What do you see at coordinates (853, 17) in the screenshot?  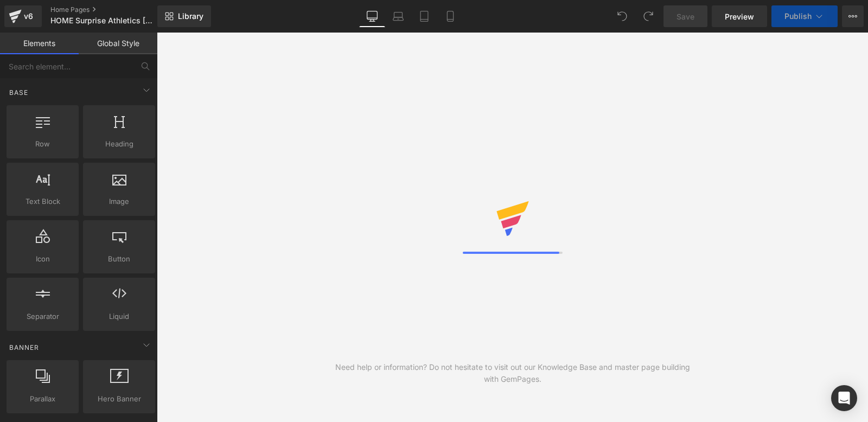 I see `button: More` at bounding box center [853, 17].